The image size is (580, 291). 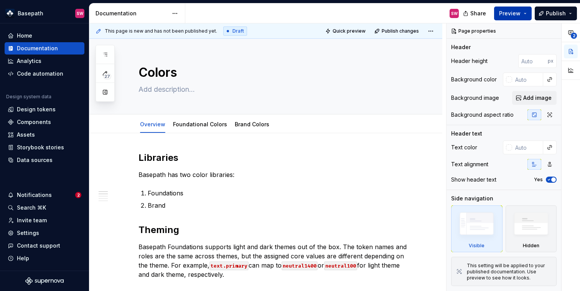 What do you see at coordinates (473, 198) in the screenshot?
I see `div: Side navigation` at bounding box center [473, 198].